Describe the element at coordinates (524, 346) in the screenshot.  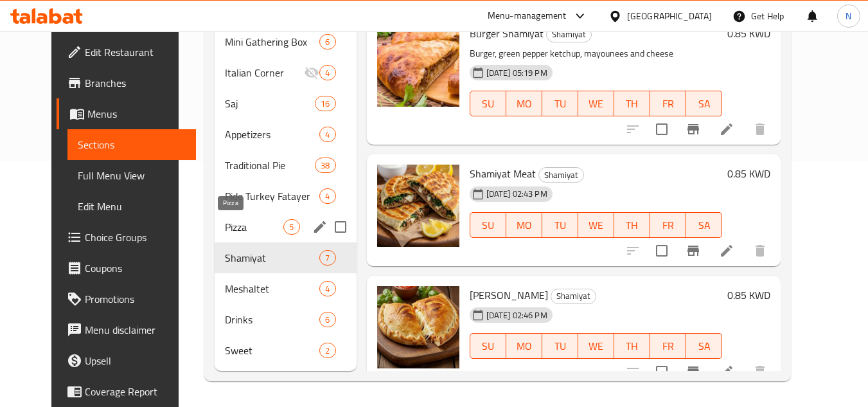
I see `button: MO` at that location.